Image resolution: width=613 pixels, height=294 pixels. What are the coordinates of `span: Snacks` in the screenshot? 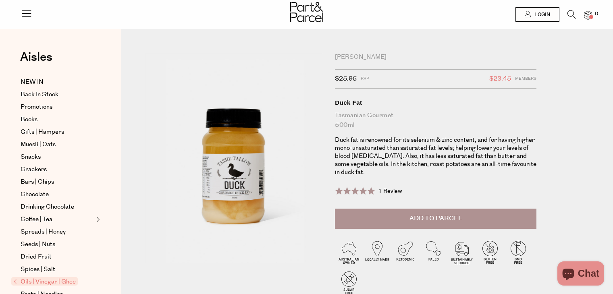 It's located at (31, 157).